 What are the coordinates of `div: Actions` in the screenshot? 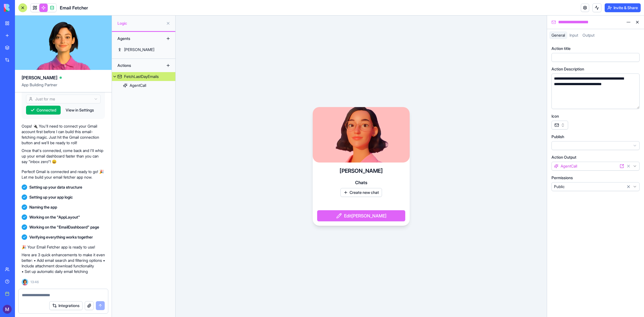 It's located at (137, 66).